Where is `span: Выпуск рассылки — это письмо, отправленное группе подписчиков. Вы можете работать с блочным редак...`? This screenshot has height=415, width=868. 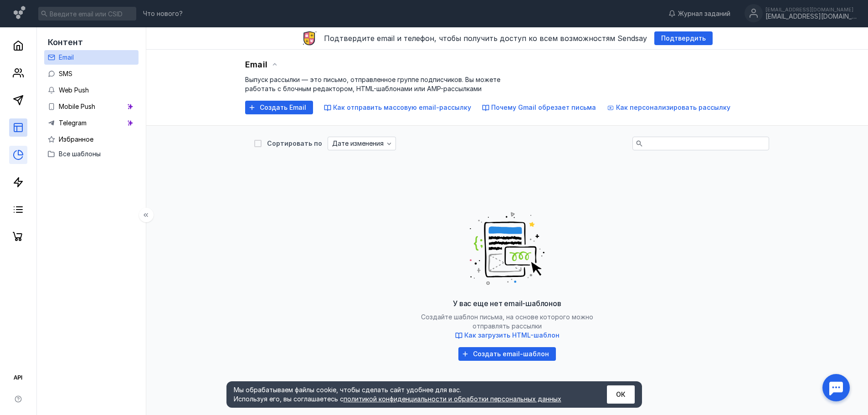
span: Выпуск рассылки — это письмо, отправленное группе подписчиков. Вы можете работать с блочным редак... is located at coordinates (373, 84).